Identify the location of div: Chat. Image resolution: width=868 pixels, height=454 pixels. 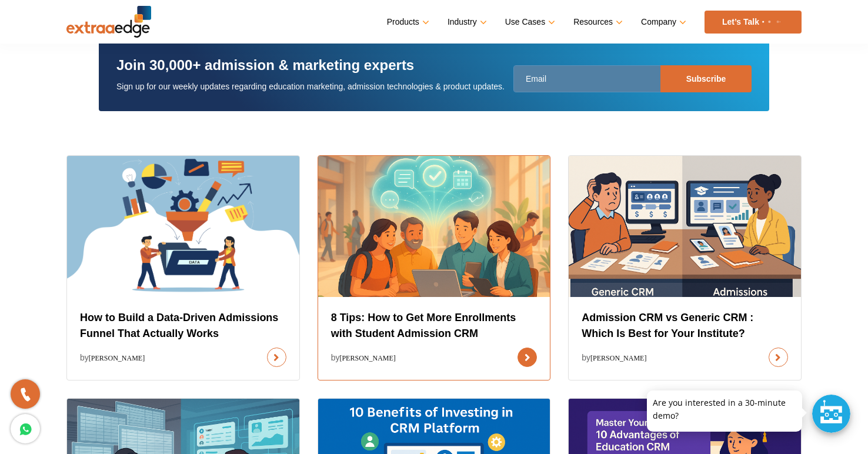
(831, 414).